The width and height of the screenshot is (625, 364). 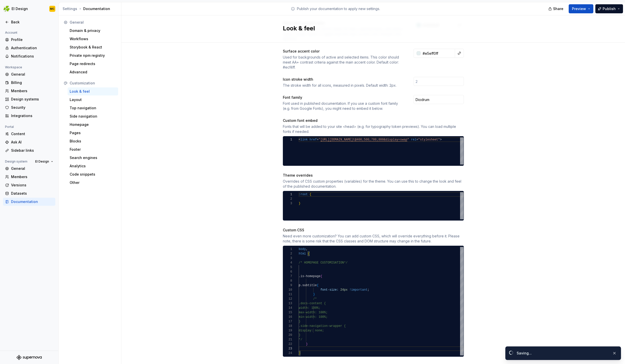 I want to click on span: 24px, so click(x=343, y=290).